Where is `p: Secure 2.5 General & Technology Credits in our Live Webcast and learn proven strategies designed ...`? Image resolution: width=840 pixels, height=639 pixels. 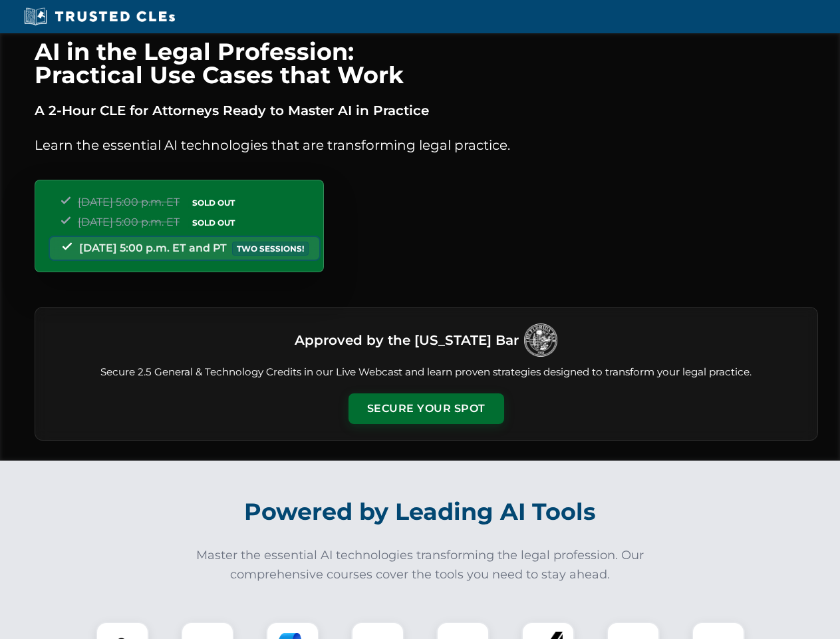
p: Secure 2.5 General & Technology Credits in our Live Webcast and learn proven strategies designed ... is located at coordinates (426, 372).